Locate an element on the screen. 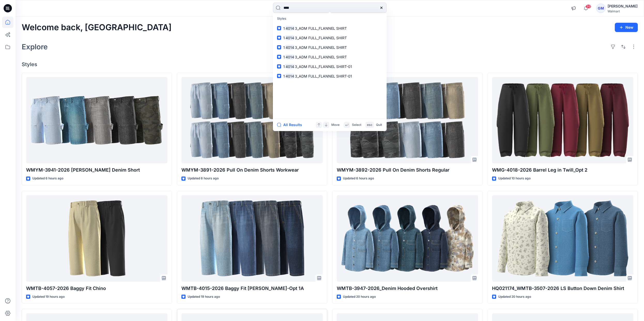 The height and width of the screenshot is (321, 644). p: esc is located at coordinates (369, 125).